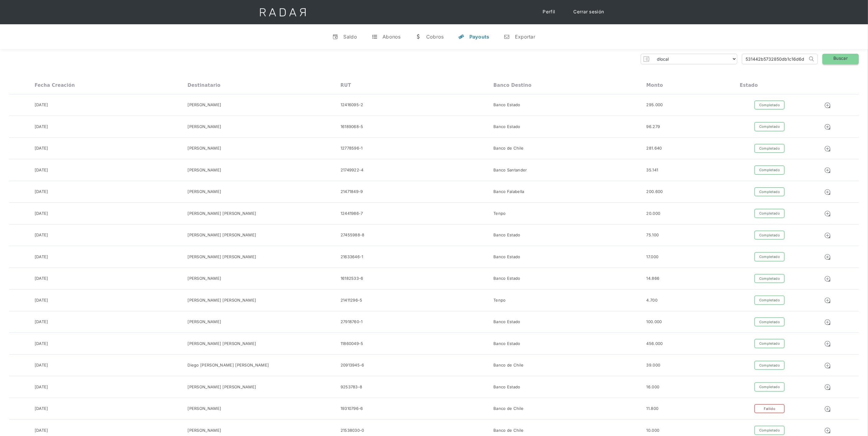  Describe the element at coordinates (841, 59) in the screenshot. I see `a: Buscar` at that location.